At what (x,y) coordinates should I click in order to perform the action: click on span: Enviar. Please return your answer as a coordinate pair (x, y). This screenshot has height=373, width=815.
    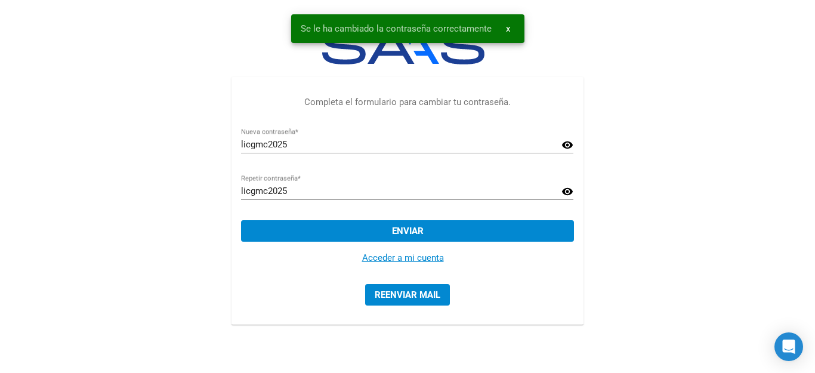
    Looking at the image, I should click on (407, 231).